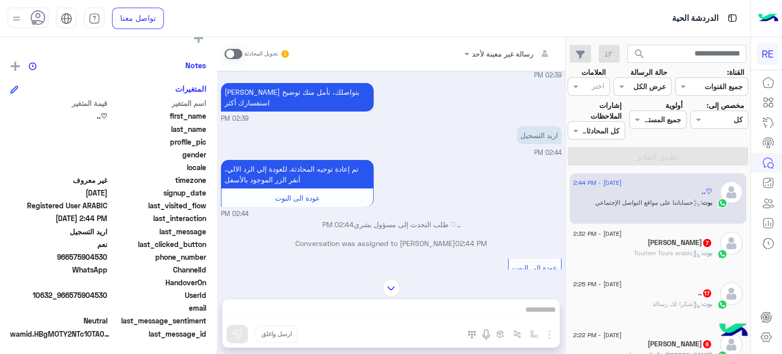 This screenshot has height=354, width=782. What do you see at coordinates (138, 18) in the screenshot?
I see `a: تواصل معنا` at bounding box center [138, 18].